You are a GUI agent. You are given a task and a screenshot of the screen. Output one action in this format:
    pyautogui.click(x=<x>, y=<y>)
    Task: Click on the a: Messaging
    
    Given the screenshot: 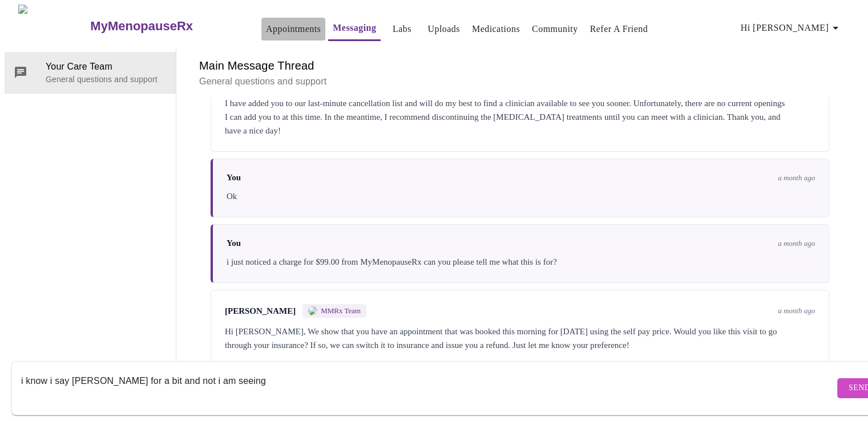 What is the action you would take?
    pyautogui.click(x=355, y=28)
    